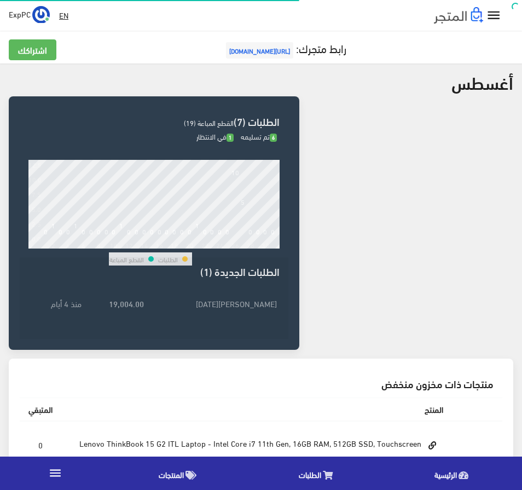 This screenshot has height=490, width=522. What do you see at coordinates (205, 245) in the screenshot?
I see `div: 22` at bounding box center [205, 245].